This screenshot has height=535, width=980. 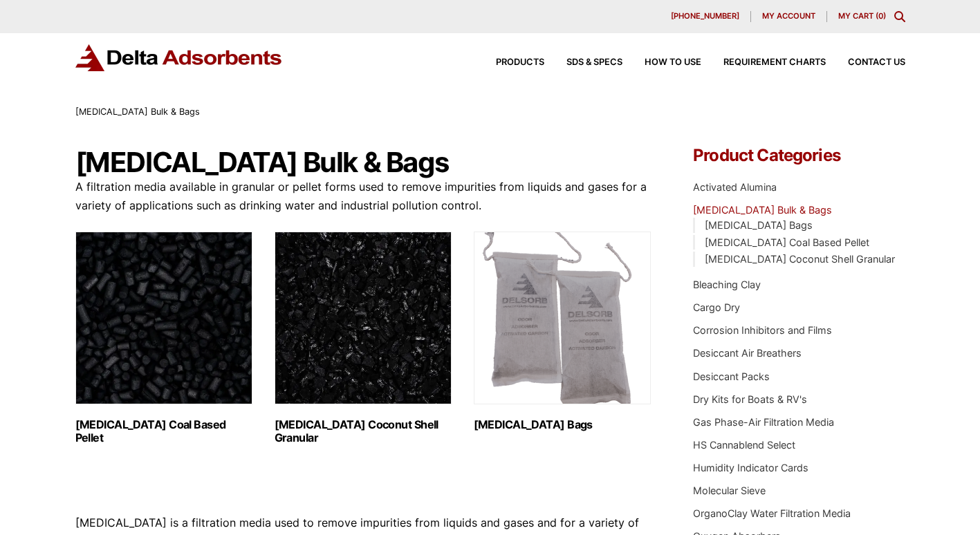 What do you see at coordinates (179, 57) in the screenshot?
I see `a: Delta Adsorbents` at bounding box center [179, 57].